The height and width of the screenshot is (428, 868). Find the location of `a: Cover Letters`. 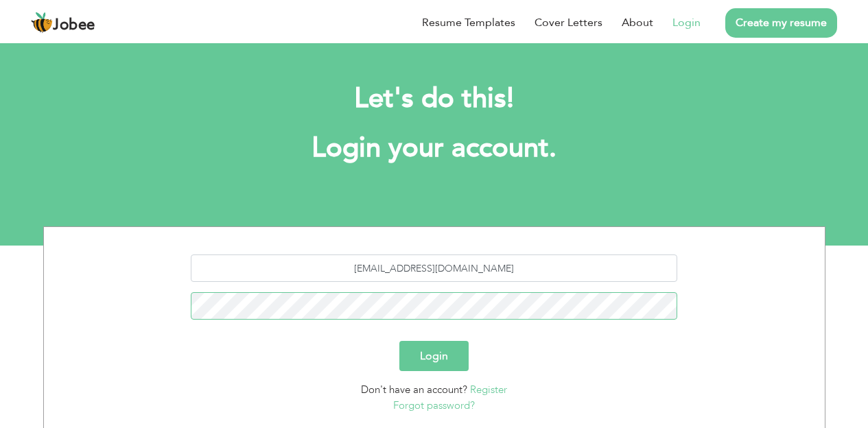

a: Cover Letters is located at coordinates (568, 23).